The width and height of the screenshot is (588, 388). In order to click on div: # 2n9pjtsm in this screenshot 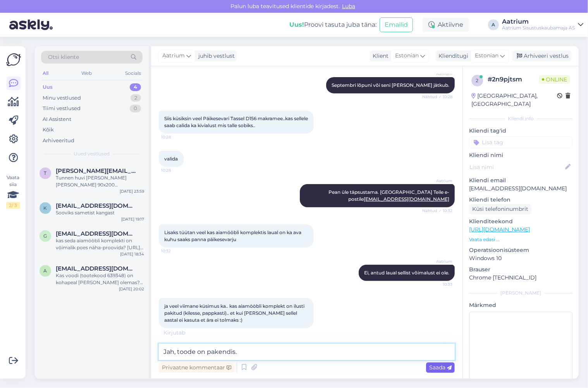, I will do `click(514, 79)`.